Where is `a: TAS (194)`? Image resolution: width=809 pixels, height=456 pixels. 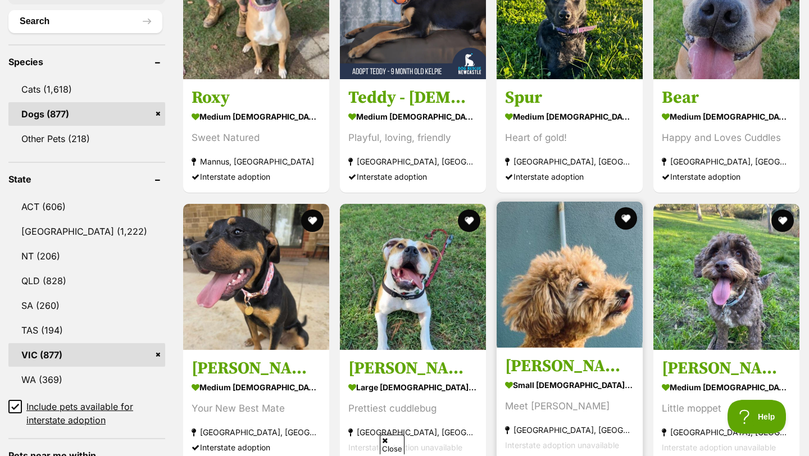 a: TAS (194) is located at coordinates (87, 330).